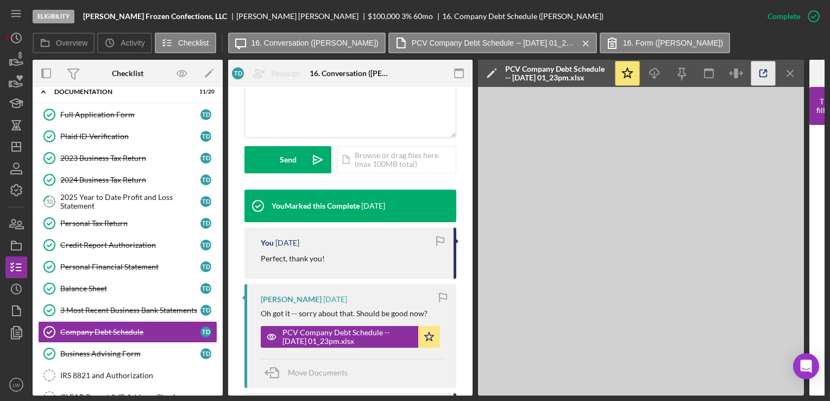 The image size is (830, 401). Describe the element at coordinates (128, 310) in the screenshot. I see `a: 3 Most Recent Business Bank StatementsTD` at that location.